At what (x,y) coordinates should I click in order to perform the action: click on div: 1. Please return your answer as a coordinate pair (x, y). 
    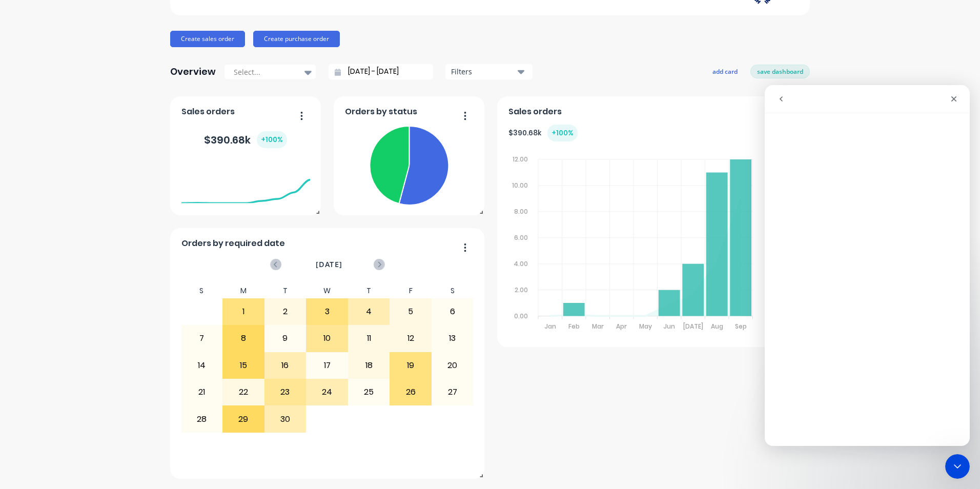
    Looking at the image, I should click on (244, 312).